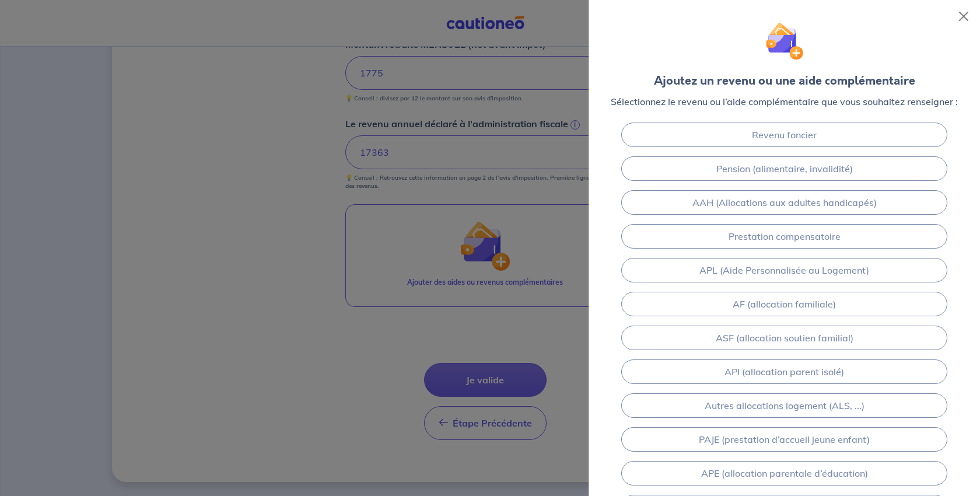 This screenshot has width=980, height=496. I want to click on a: Autres allocations logement (ALS, ...), so click(784, 405).